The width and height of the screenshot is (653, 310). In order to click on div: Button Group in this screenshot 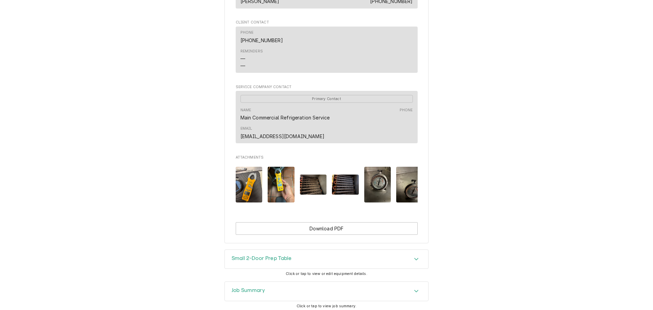, I will do `click(326, 228)`.